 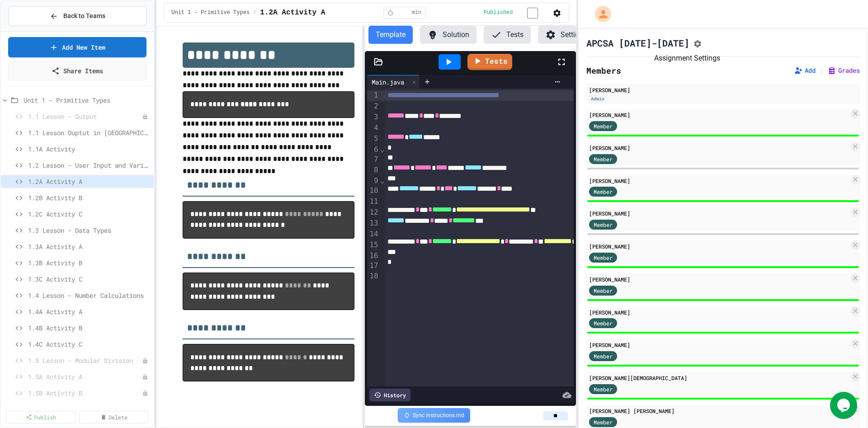 I want to click on div: Content is published and visible to students, so click(x=516, y=12).